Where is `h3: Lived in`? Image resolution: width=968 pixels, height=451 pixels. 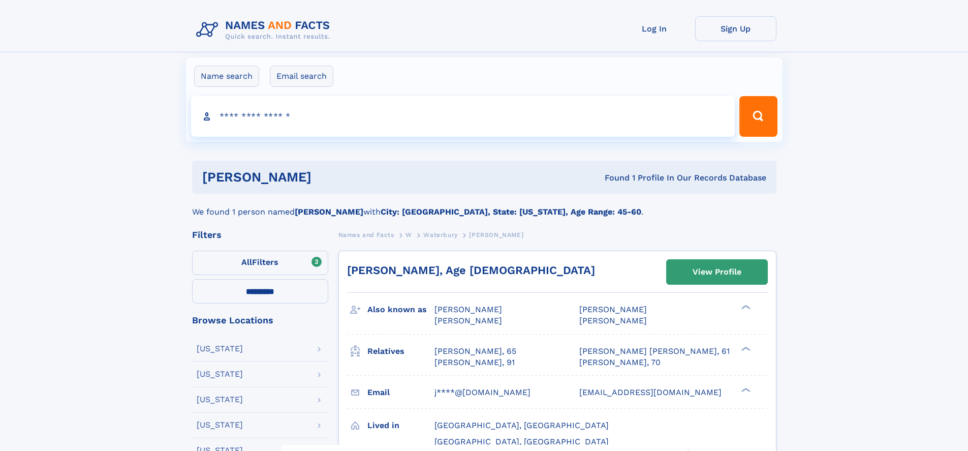 h3: Lived in is located at coordinates (401, 425).